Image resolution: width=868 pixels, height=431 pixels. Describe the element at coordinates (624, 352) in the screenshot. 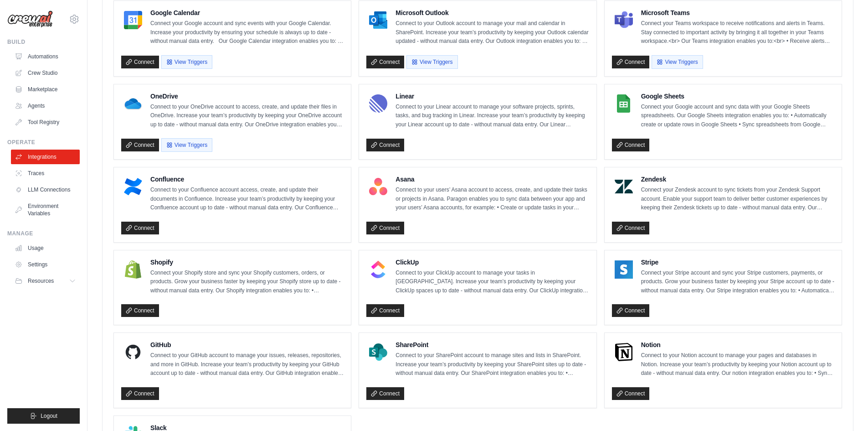

I see `img: Notion Logo` at that location.